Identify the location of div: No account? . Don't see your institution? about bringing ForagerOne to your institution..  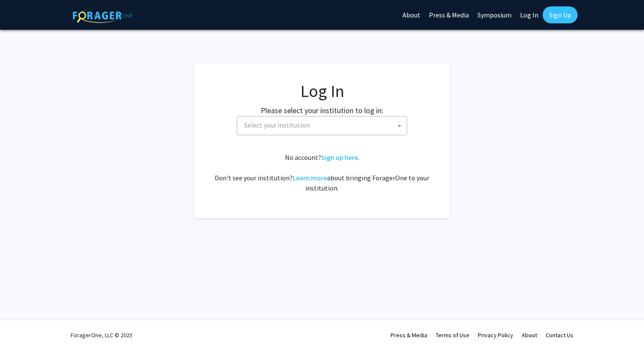
(322, 173).